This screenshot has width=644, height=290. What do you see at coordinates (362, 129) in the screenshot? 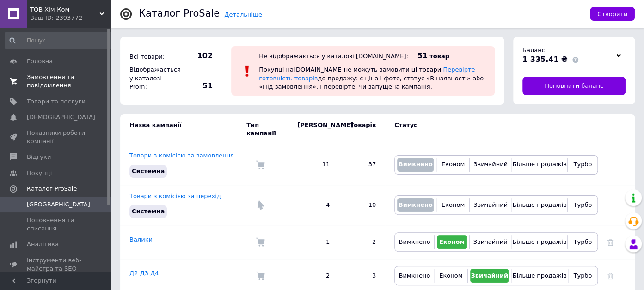
I see `td: Товарів` at bounding box center [362, 129].